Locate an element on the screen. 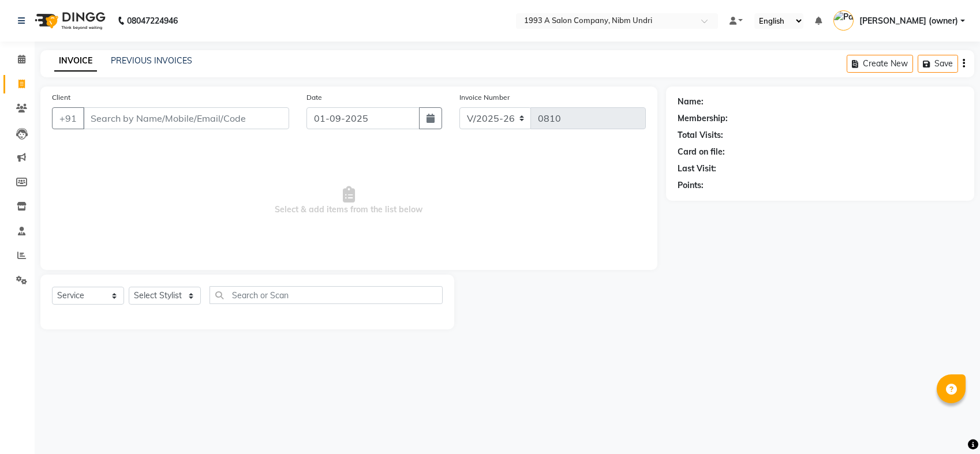  b: 08047224946 is located at coordinates (152, 21).